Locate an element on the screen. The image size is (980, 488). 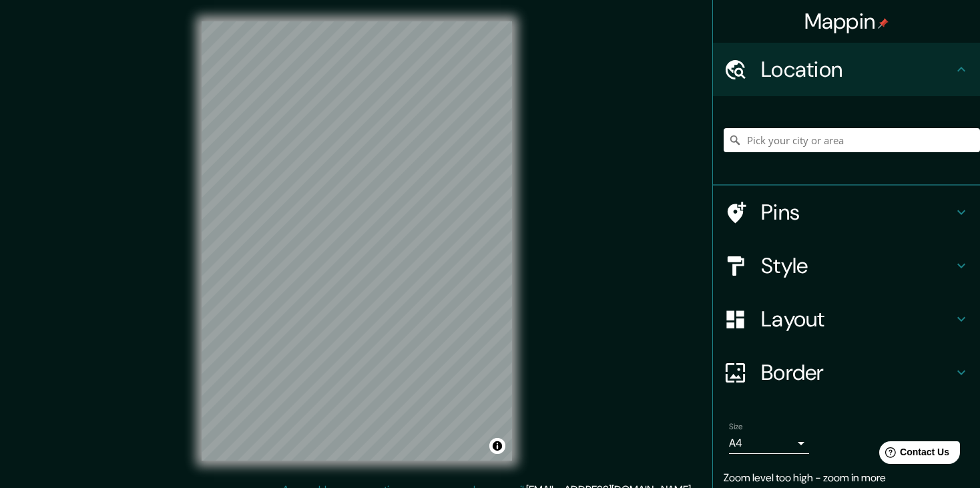
h4: Pins is located at coordinates (858, 212).